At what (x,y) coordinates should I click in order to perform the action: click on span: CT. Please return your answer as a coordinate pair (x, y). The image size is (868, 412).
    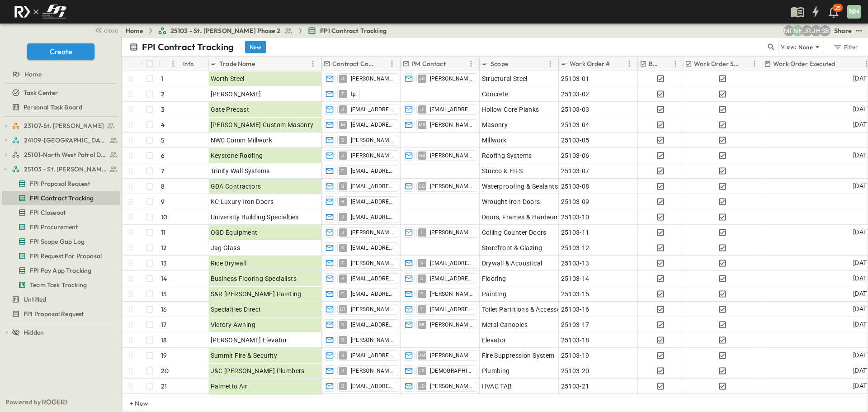
    Looking at the image, I should click on (343, 309).